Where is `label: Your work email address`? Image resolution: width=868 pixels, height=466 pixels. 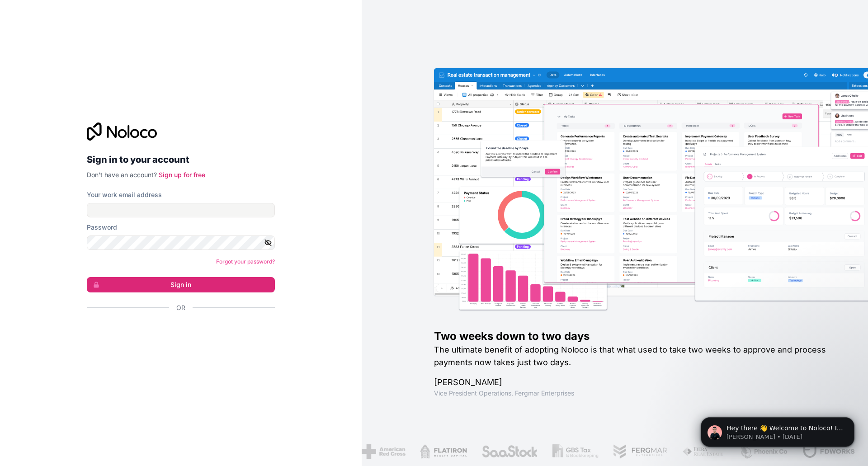
label: Your work email address is located at coordinates (124, 194).